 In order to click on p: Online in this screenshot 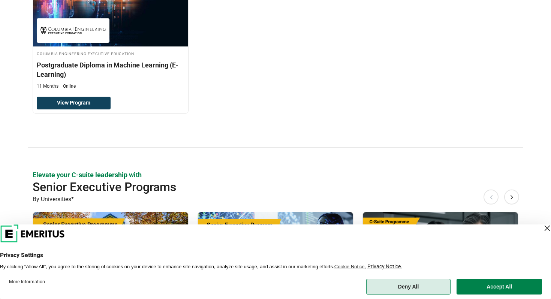, I will do `click(68, 86)`.